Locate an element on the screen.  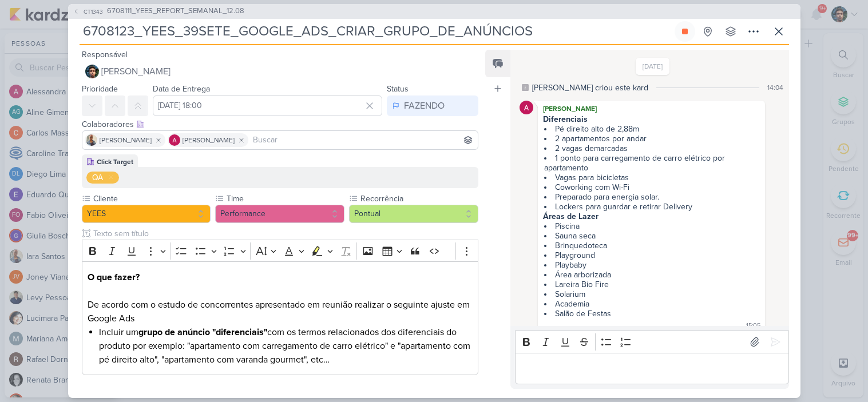
li: Solarium is located at coordinates (652, 295).